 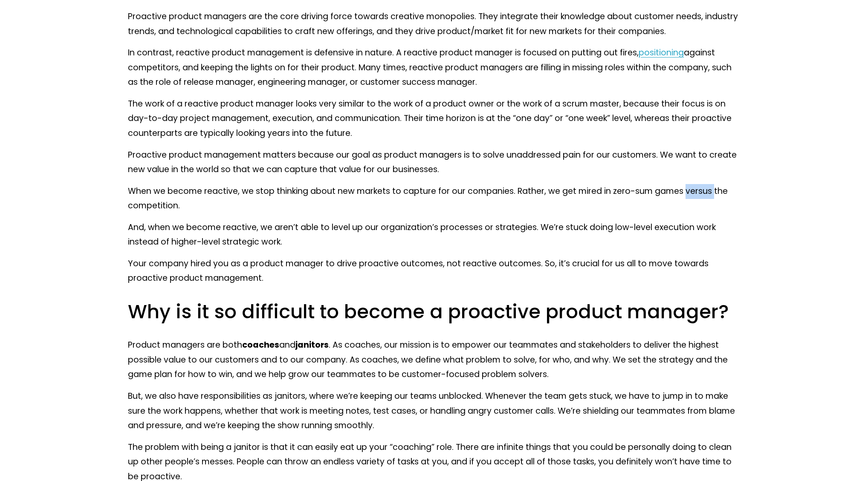 I want to click on h2: Why is it so difficult to become a proactive product manager?, so click(x=433, y=312).